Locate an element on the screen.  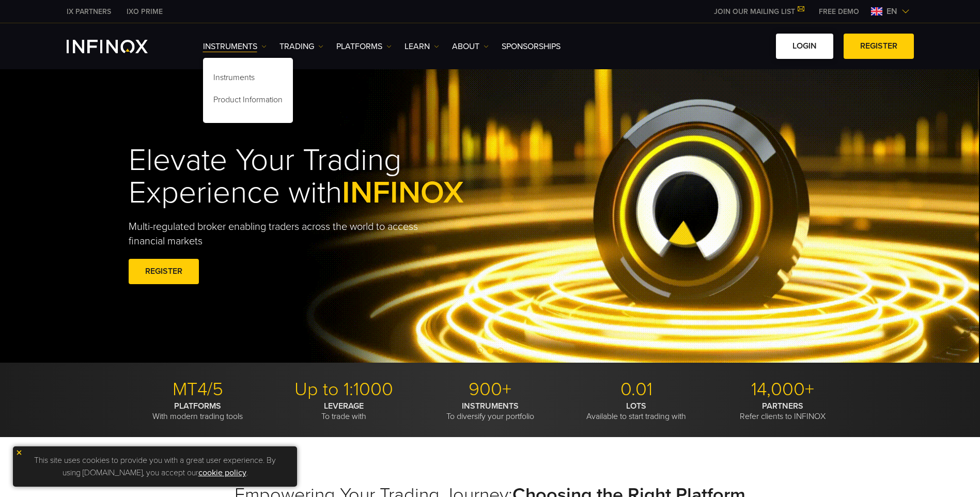
span: Go to slide 3 is located at coordinates (501, 351).